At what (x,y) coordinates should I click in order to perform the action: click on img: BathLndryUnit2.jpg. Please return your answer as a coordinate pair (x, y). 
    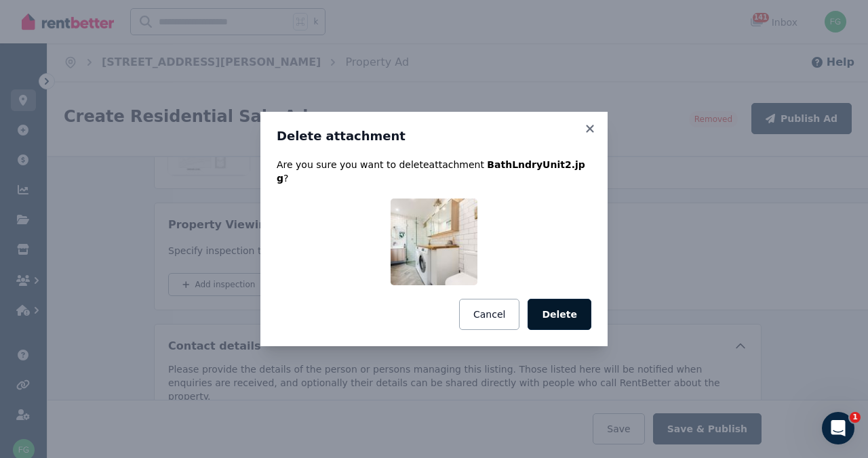
    Looking at the image, I should click on (434, 242).